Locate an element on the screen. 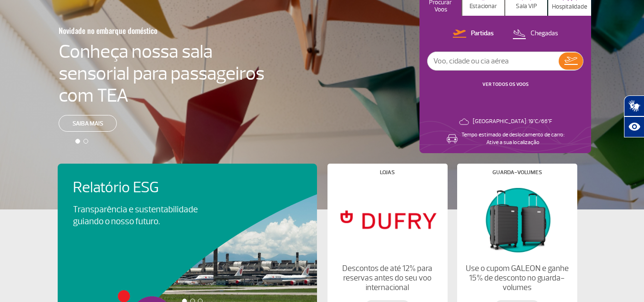 This screenshot has width=644, height=302. button: Abrir tradutor de língua de sinais. is located at coordinates (634, 106).